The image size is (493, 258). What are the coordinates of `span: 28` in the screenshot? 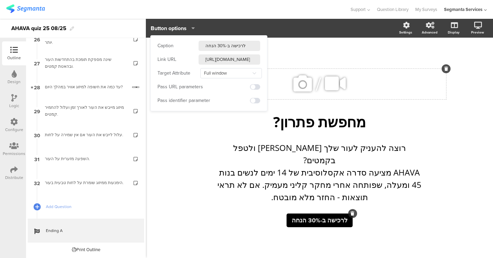 It's located at (37, 87).